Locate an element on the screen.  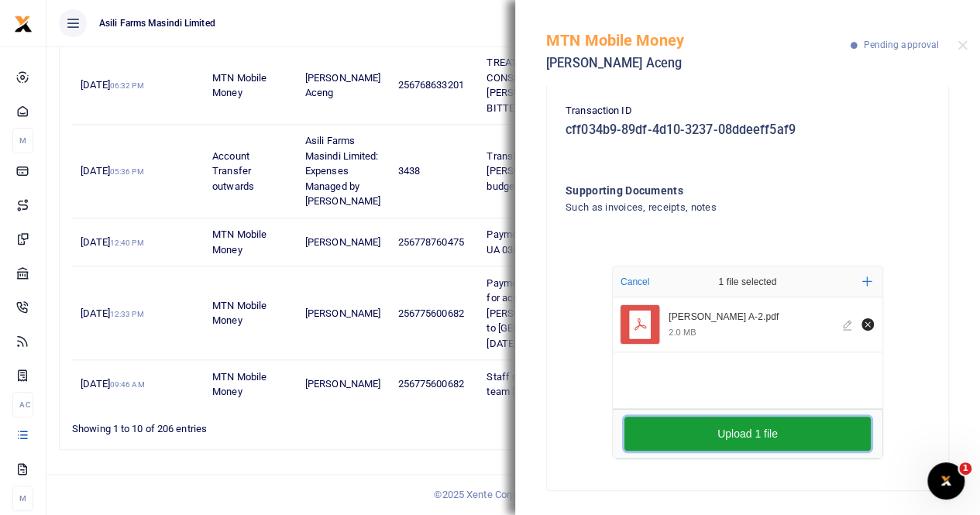
span: 1 is located at coordinates (966, 469).